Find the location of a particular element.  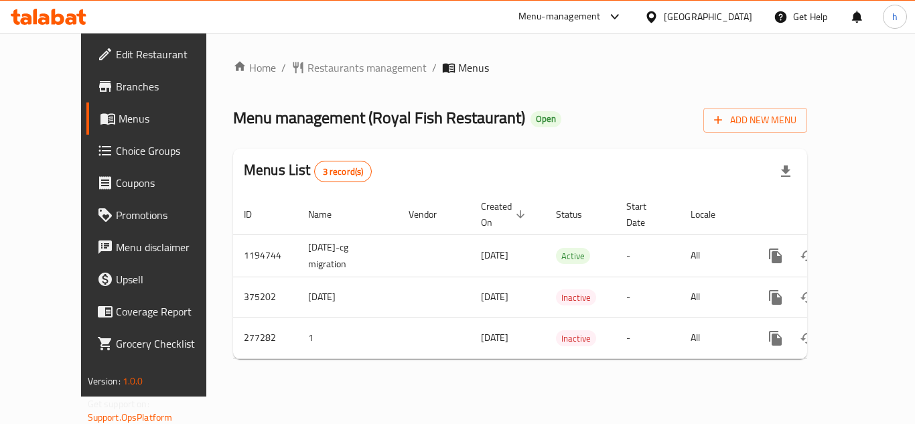

span: Upsell is located at coordinates (169, 279).